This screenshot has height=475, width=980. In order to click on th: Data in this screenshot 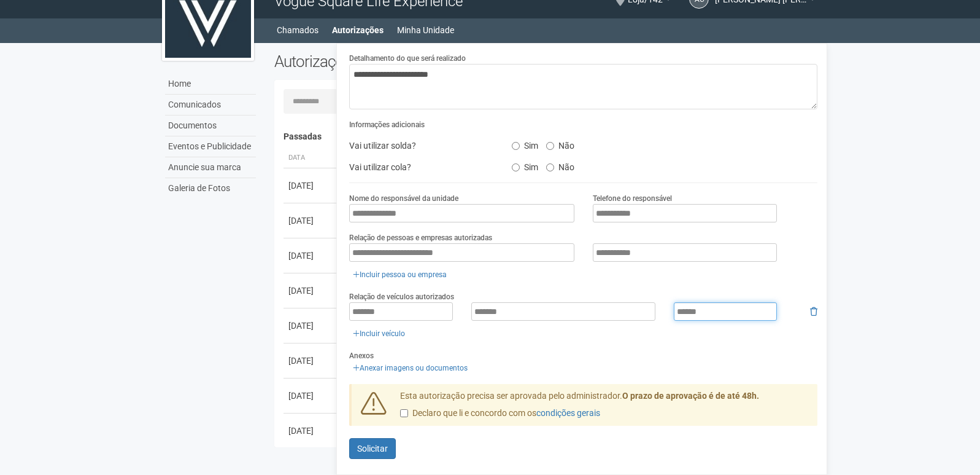, I will do `click(311, 158)`.